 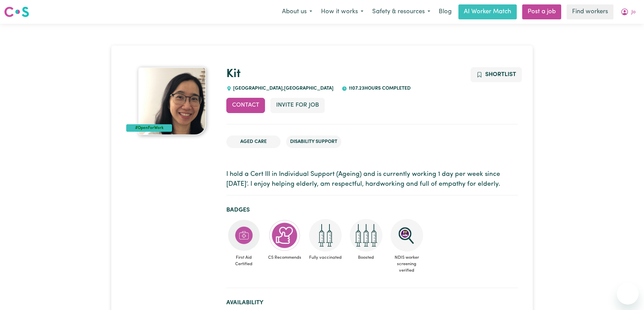 I want to click on h2: Badges, so click(x=372, y=210).